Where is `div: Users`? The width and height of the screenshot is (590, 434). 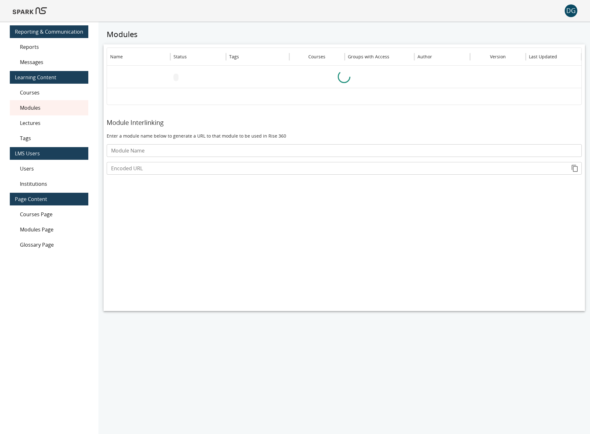 div: Users is located at coordinates (49, 169).